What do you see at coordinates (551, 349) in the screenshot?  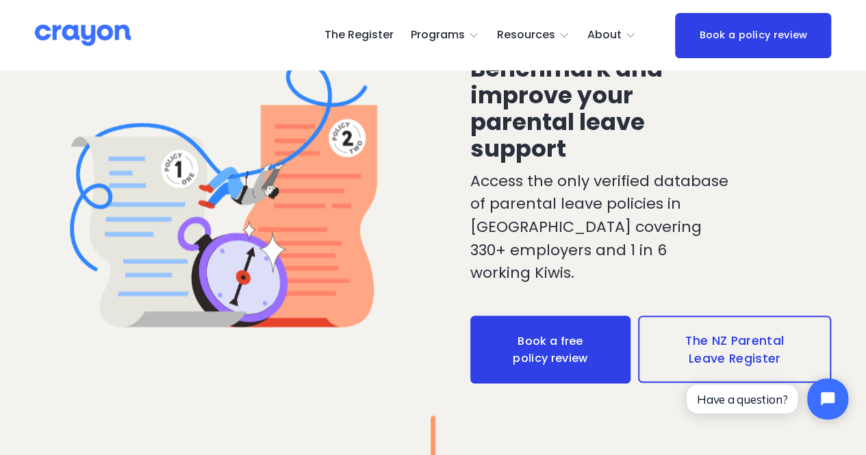 I see `a: Book a free policy review` at bounding box center [551, 349].